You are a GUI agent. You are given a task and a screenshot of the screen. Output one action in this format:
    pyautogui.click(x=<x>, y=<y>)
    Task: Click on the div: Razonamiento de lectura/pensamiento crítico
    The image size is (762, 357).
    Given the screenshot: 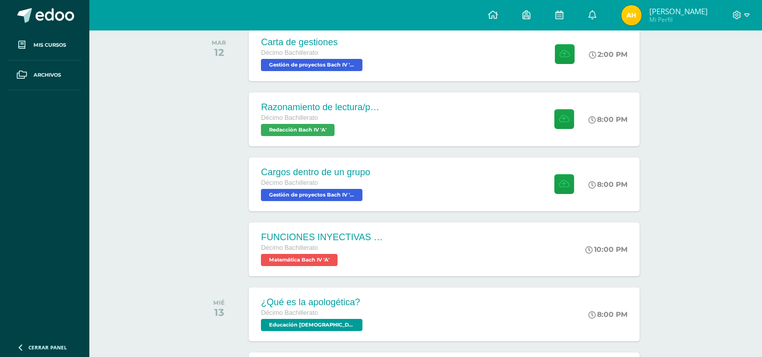 What is the action you would take?
    pyautogui.click(x=322, y=107)
    